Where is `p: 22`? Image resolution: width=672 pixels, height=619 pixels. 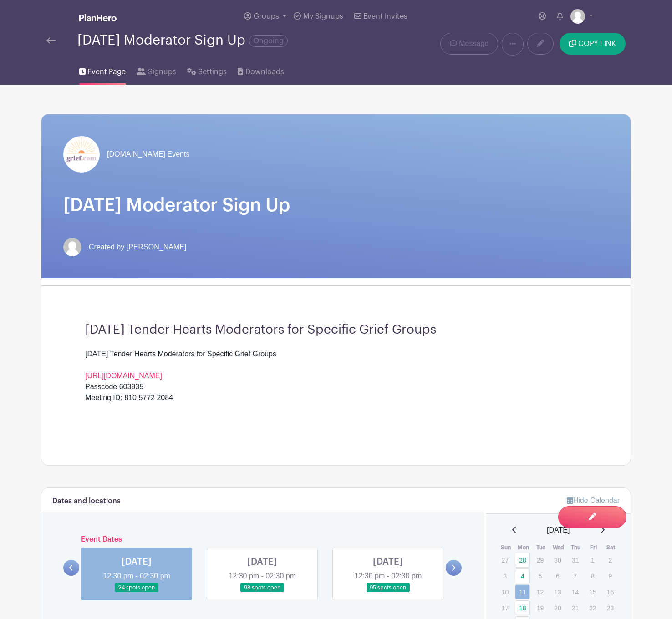
p: 22 is located at coordinates (592, 607).